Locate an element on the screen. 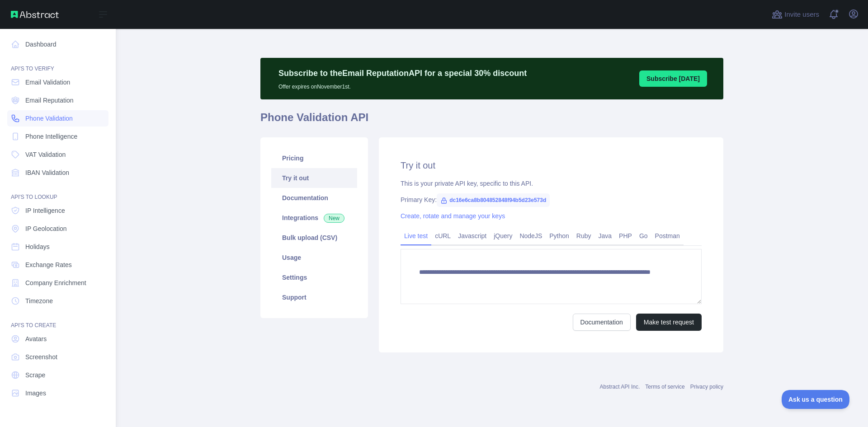 This screenshot has width=868, height=427. a: Scrape is located at coordinates (58, 375).